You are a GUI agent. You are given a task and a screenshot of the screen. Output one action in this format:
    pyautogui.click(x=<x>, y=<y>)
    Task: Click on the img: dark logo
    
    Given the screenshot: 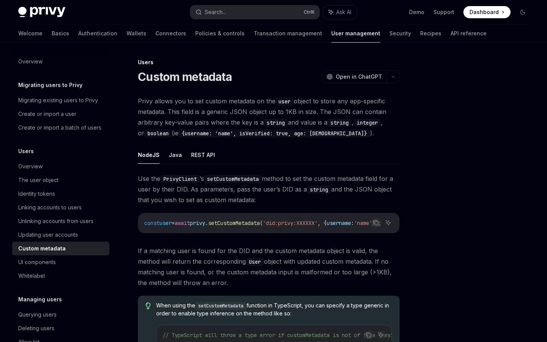 What is the action you would take?
    pyautogui.click(x=42, y=12)
    